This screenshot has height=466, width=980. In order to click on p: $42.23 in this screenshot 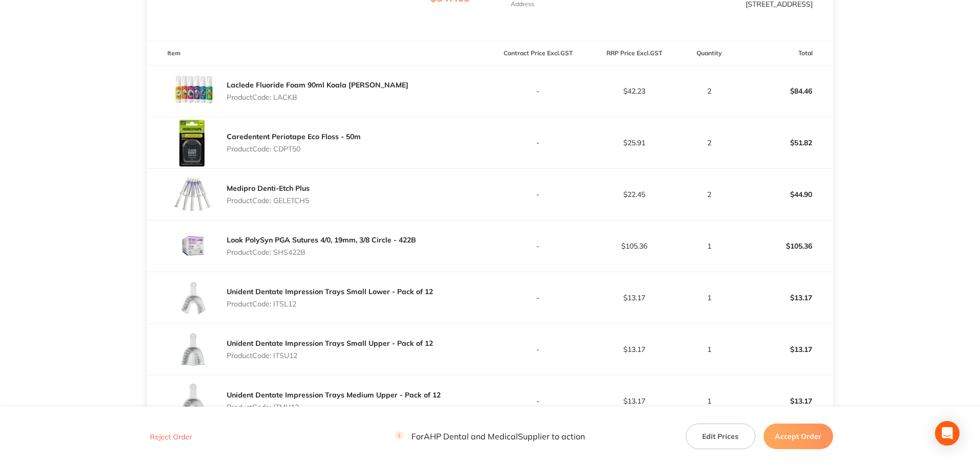, I will do `click(634, 91)`.